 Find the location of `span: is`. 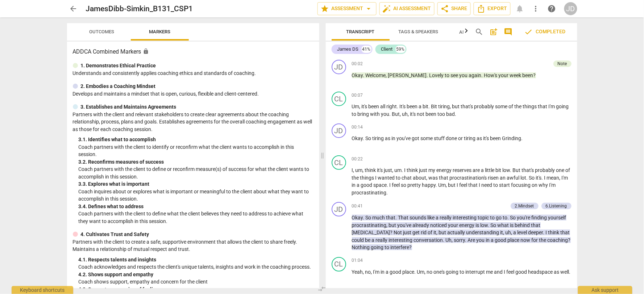

span: is is located at coordinates (478, 225).